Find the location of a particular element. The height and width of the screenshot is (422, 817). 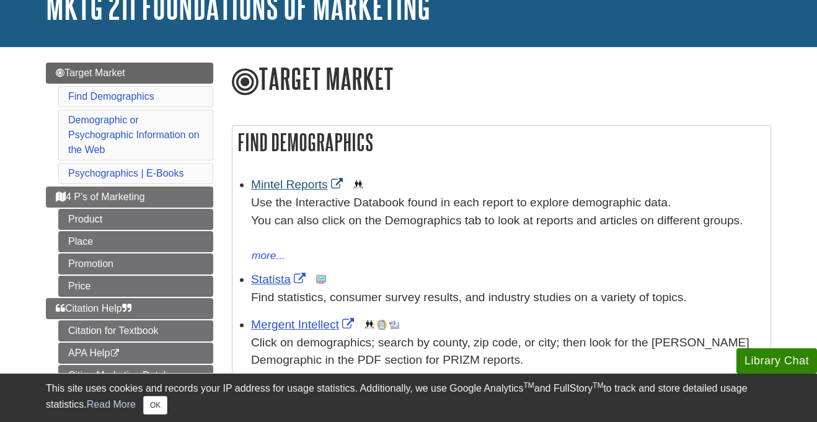

a: Citation Help is located at coordinates (129, 309).